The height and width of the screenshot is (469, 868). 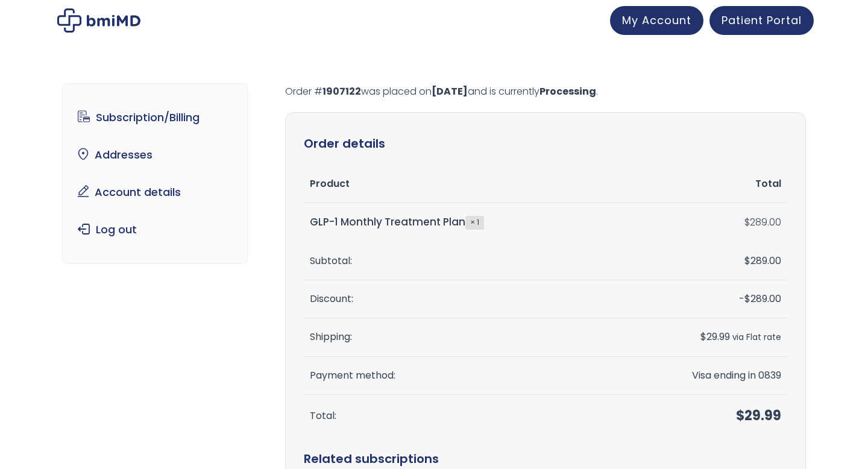 I want to click on th: Shipping:, so click(x=461, y=337).